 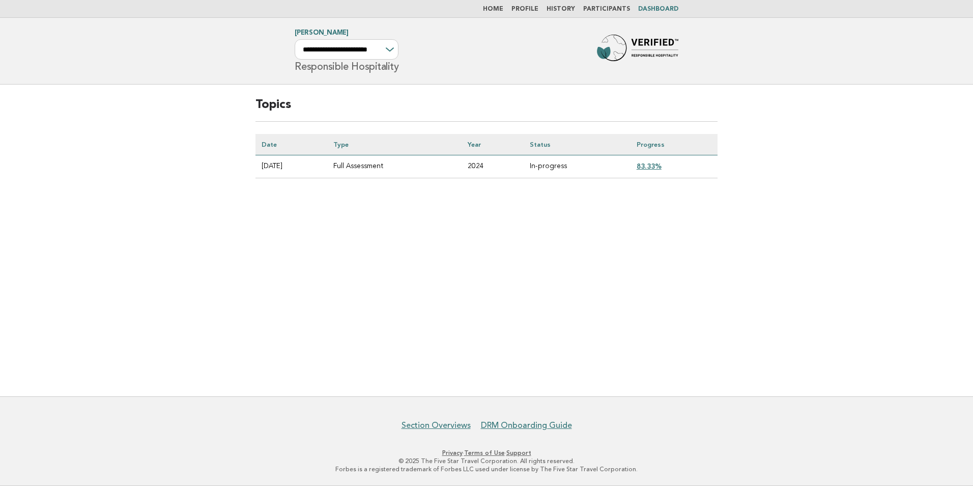 I want to click on th: Progress, so click(x=674, y=145).